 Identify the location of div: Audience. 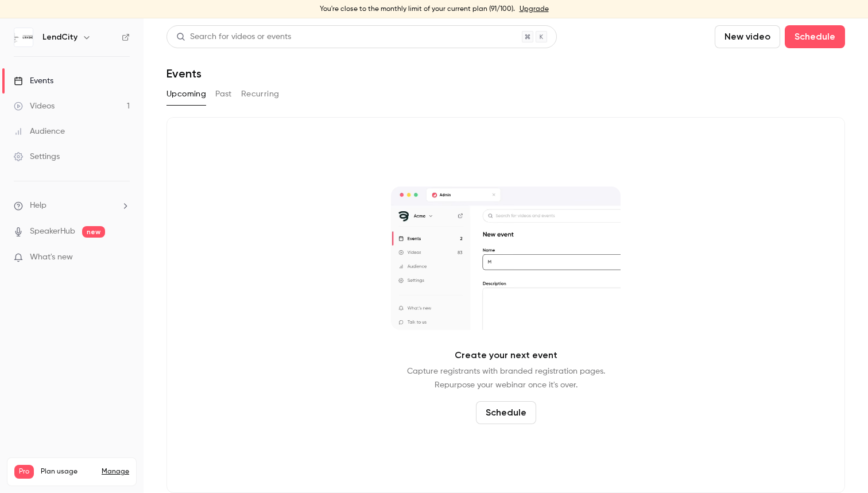
(39, 132).